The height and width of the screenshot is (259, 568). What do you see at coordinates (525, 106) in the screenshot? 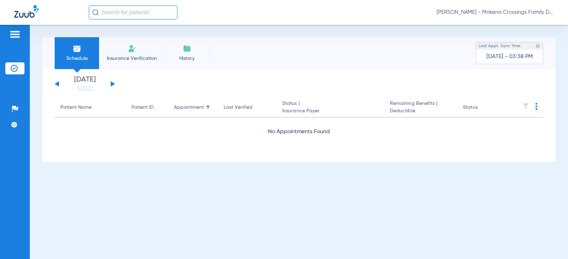
I see `img: filter.svg` at bounding box center [525, 106].